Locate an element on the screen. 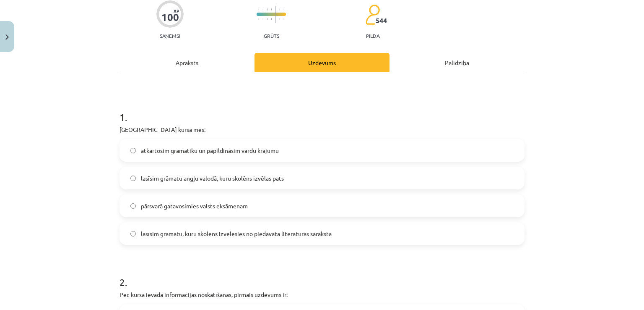  img: icon-close-lesson-0947bae3869378f0d4975bcd49f059093ad1ed9edebbc8119c70593378902aed.svg is located at coordinates (7, 37).